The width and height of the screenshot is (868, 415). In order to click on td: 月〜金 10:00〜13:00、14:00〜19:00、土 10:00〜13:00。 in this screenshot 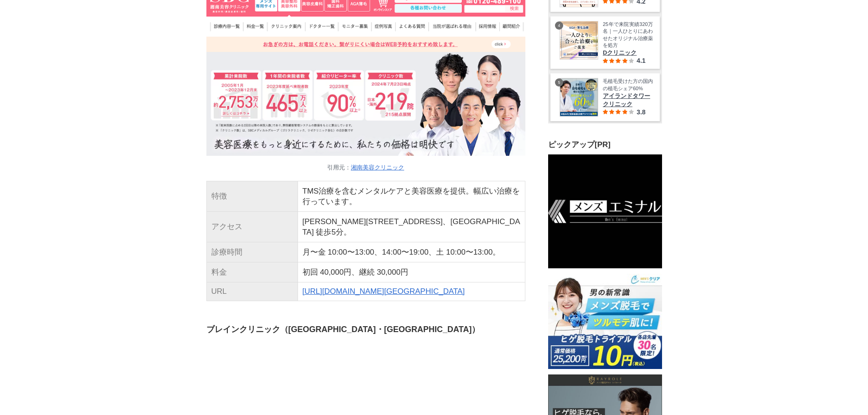, I will do `click(411, 252)`.